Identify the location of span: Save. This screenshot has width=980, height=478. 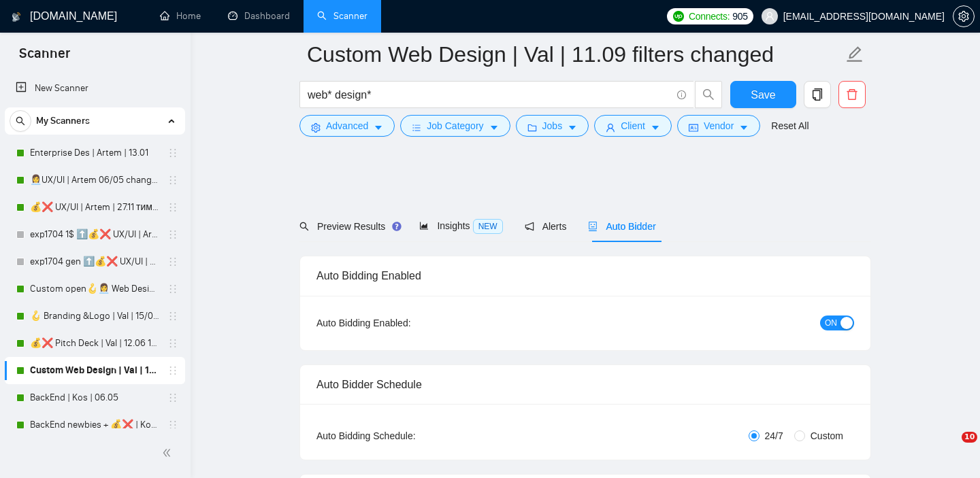
(763, 94).